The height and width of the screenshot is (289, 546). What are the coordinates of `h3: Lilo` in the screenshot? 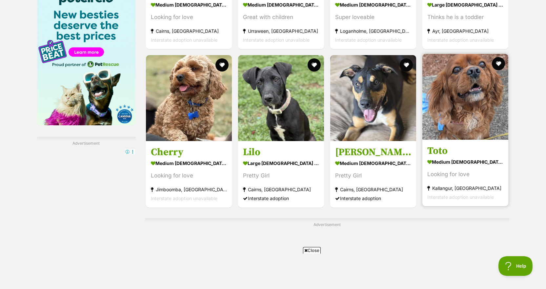 It's located at (281, 152).